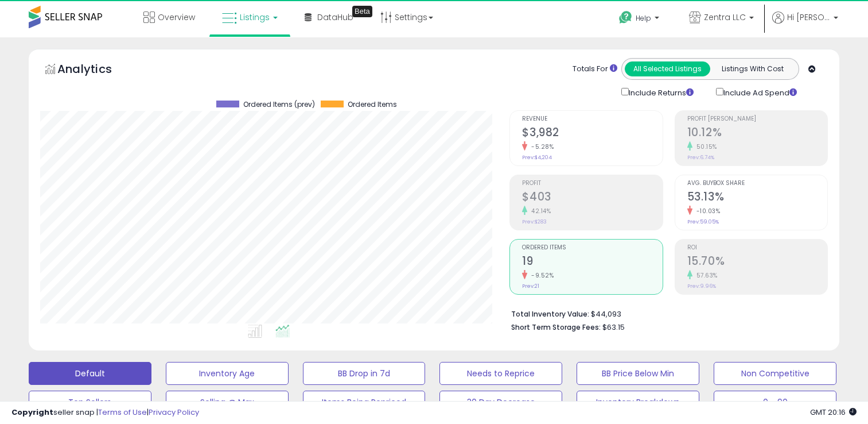  Describe the element at coordinates (540, 275) in the screenshot. I see `small: -9.52%` at that location.